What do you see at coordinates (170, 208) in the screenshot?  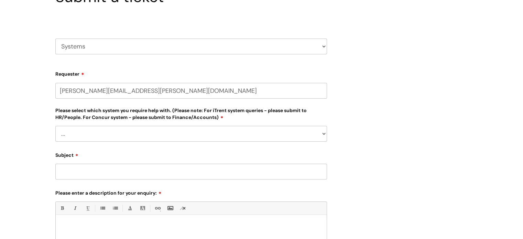 I see `a: Insert Image...` at bounding box center [170, 208].